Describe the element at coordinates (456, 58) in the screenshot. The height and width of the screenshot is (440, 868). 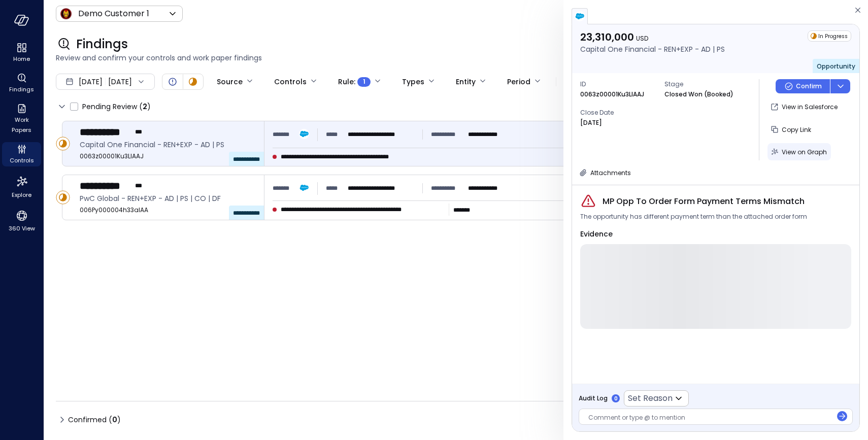
I see `span: Review and confirm your controls and work paper findings` at that location.